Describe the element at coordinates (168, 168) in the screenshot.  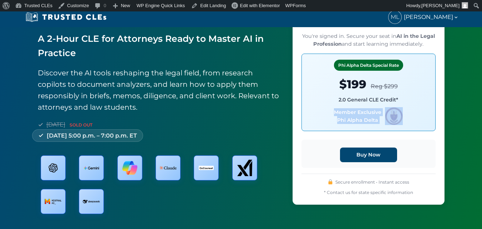
I see `img: Claude Logo` at that location.